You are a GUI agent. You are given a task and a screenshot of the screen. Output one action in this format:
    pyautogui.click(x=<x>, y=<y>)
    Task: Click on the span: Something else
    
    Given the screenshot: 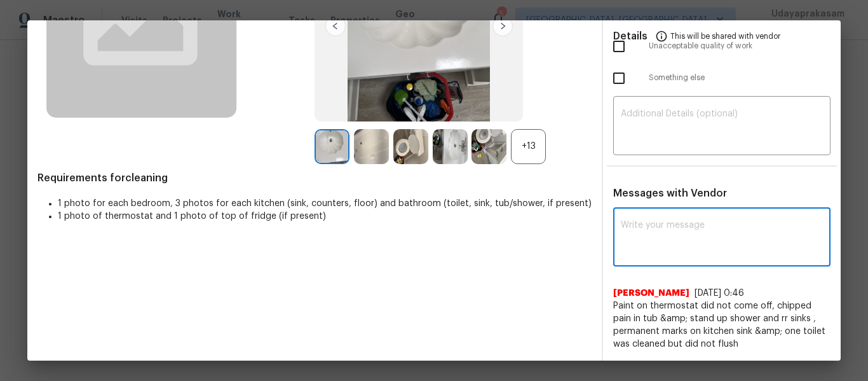 What is the action you would take?
    pyautogui.click(x=740, y=78)
    